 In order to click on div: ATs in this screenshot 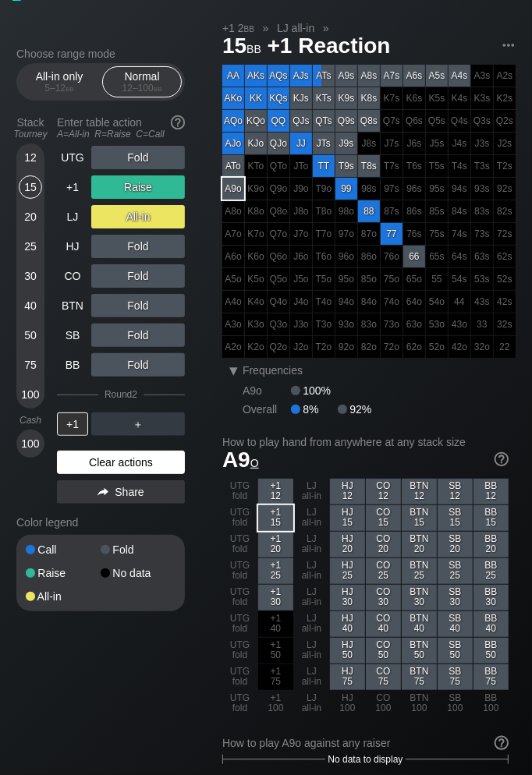, I will do `click(324, 76)`.